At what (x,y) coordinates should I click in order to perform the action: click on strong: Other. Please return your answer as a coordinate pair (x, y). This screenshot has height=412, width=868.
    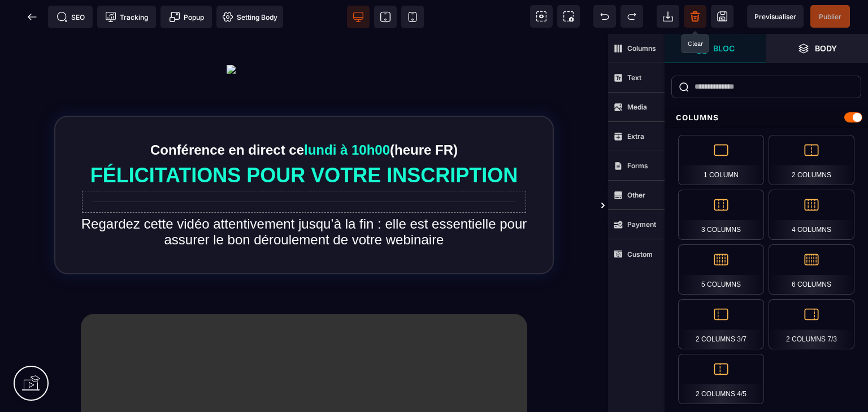
    Looking at the image, I should click on (637, 195).